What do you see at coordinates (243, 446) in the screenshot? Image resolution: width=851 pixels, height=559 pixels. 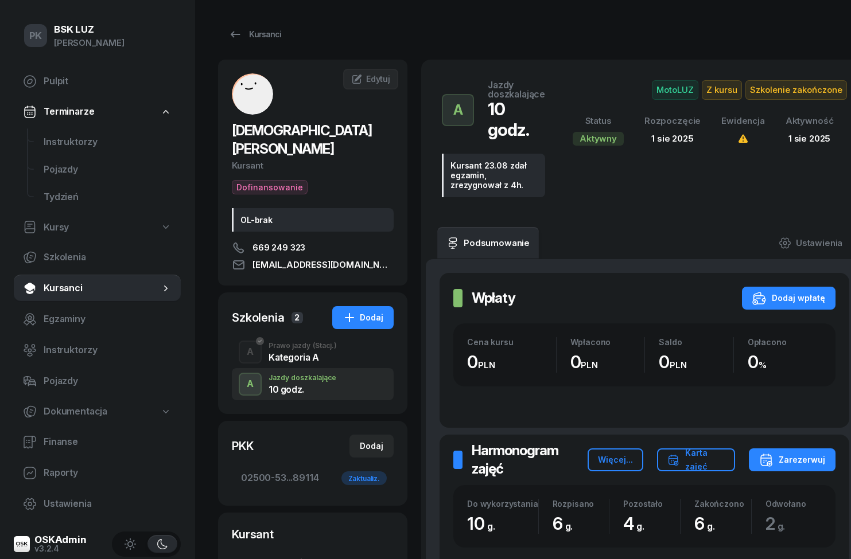 I see `div: PKK` at bounding box center [243, 446].